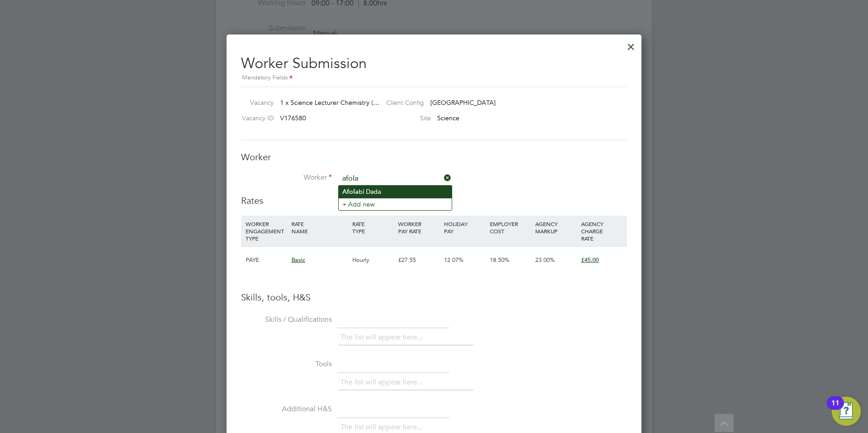  What do you see at coordinates (434, 65) in the screenshot?
I see `h2: Worker Submission` at bounding box center [434, 65].